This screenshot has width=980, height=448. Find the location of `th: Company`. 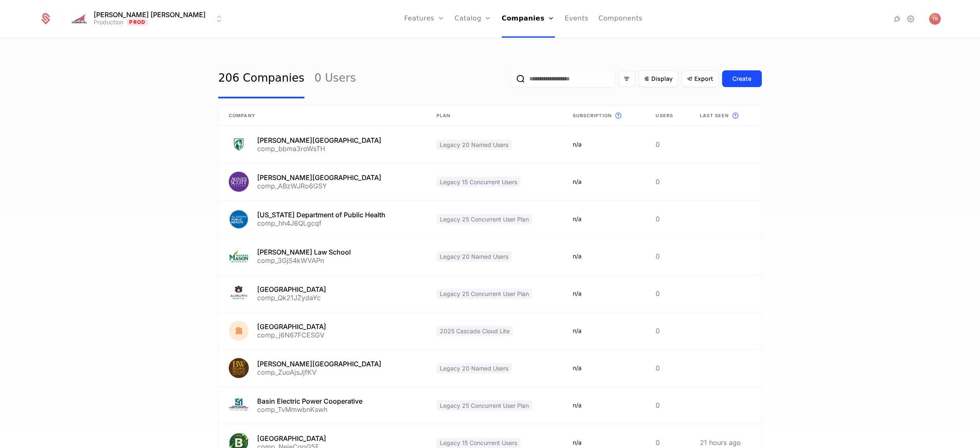

th: Company is located at coordinates (322, 116).